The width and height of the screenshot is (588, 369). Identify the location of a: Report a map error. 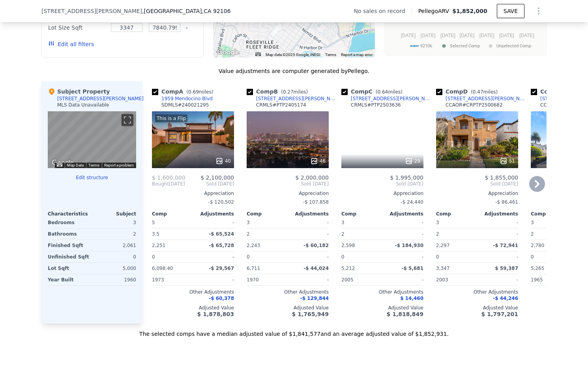
(357, 55).